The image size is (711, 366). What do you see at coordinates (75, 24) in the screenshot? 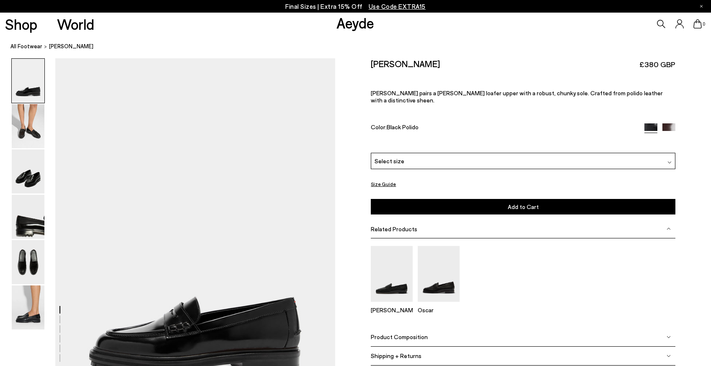
I see `a: World` at bounding box center [75, 24].